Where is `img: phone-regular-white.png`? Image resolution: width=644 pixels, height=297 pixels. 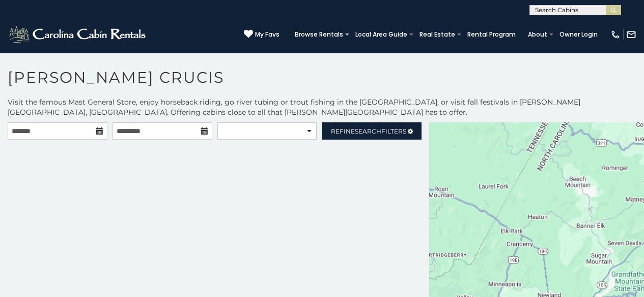
img: phone-regular-white.png is located at coordinates (616, 34).